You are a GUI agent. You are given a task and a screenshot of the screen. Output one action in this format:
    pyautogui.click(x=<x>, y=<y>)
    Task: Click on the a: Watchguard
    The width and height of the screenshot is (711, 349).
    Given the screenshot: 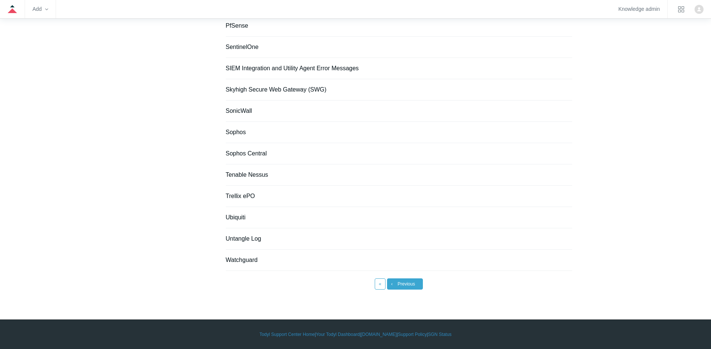 What is the action you would take?
    pyautogui.click(x=242, y=260)
    